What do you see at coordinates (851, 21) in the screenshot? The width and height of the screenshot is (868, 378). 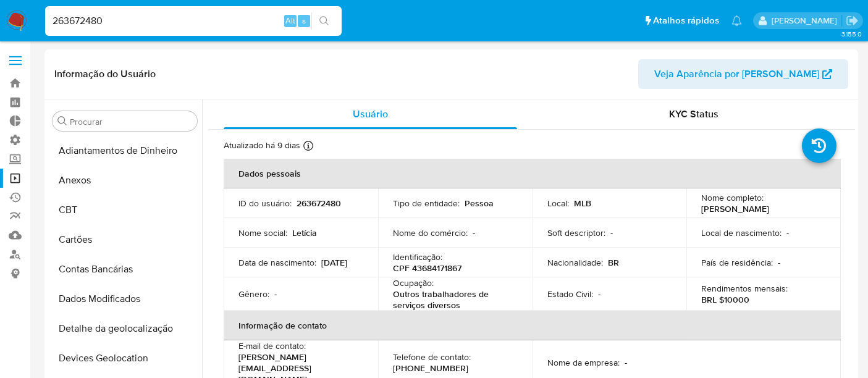 I see `a: Sair` at bounding box center [851, 21].